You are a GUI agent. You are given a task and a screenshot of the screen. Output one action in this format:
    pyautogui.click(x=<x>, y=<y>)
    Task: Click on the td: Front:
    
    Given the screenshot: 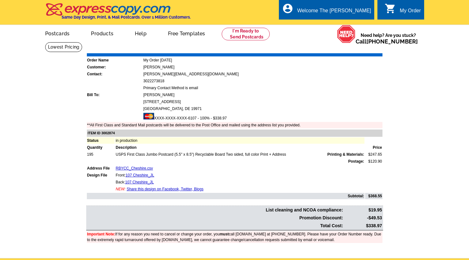 What is the action you would take?
    pyautogui.click(x=240, y=176)
    